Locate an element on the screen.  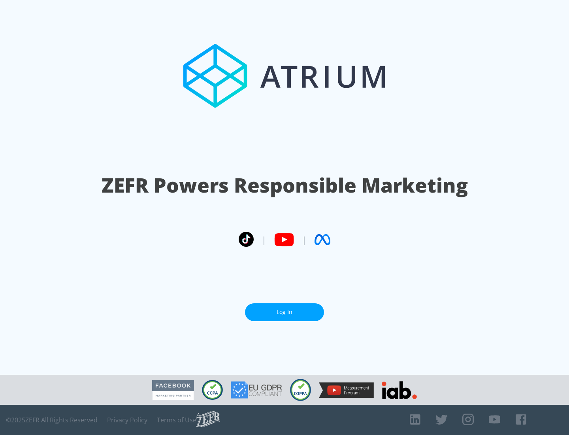
a: Privacy Policy is located at coordinates (127, 420).